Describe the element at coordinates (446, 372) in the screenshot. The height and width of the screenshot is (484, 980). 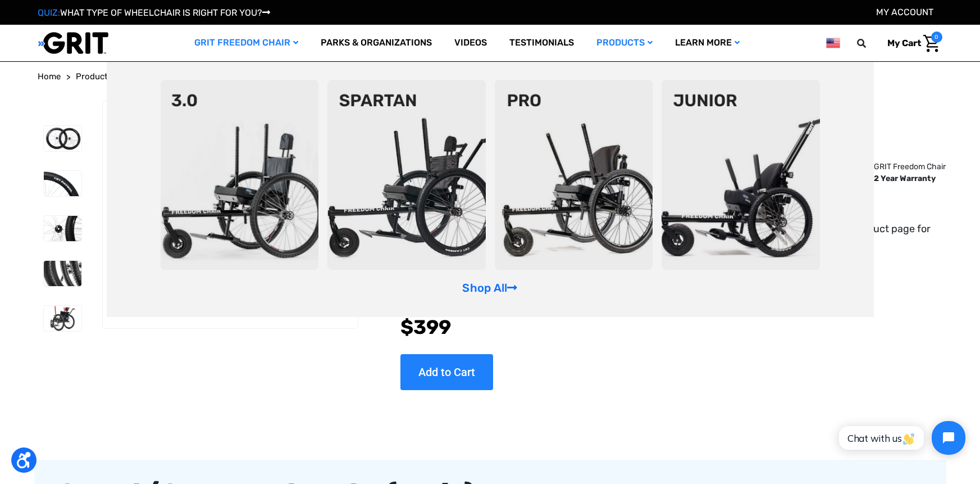
I see `input: Add to Cart` at that location.